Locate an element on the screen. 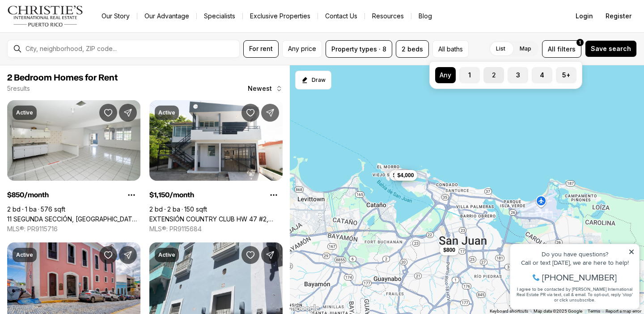  button: Allfilters1 is located at coordinates (562, 49).